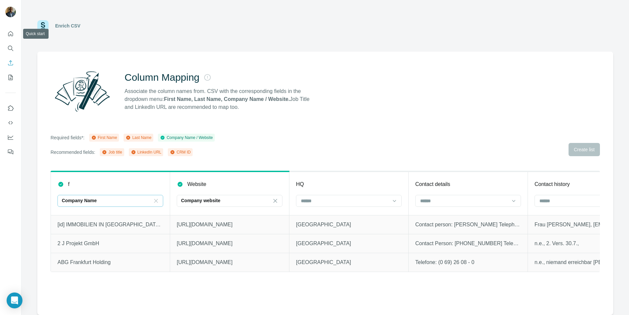 This screenshot has height=315, width=629. Describe the element at coordinates (139, 138) in the screenshot. I see `div: Last Name` at that location.